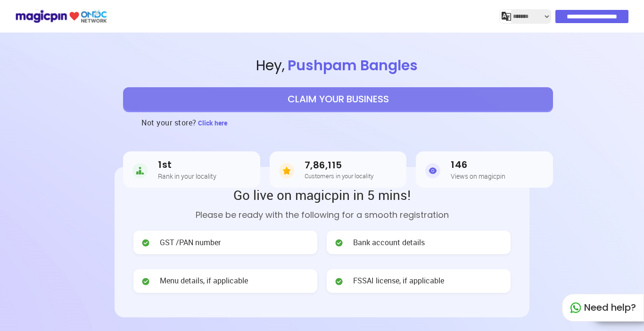 The height and width of the screenshot is (331, 644). I want to click on img: ondc-logo-new-small.8a59708e.svg, so click(61, 16).